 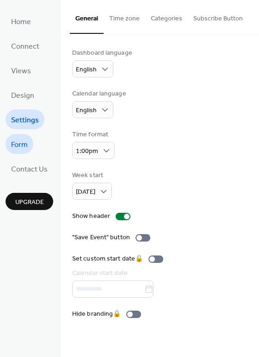 What do you see at coordinates (25, 46) in the screenshot?
I see `span: Connect` at bounding box center [25, 46].